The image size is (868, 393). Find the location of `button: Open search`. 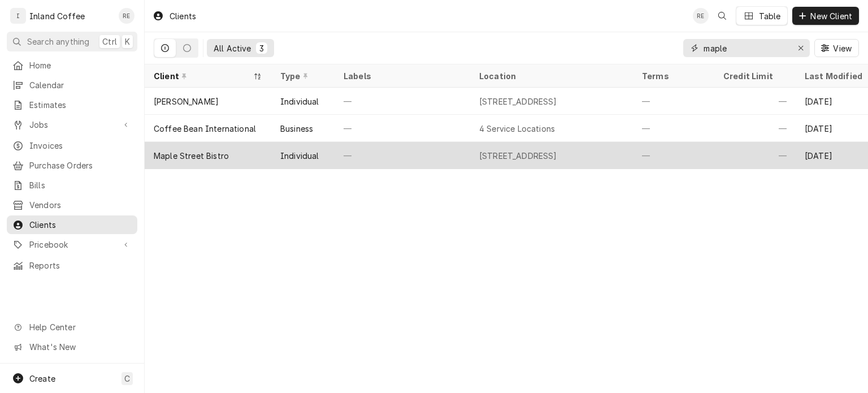

button: Open search is located at coordinates (722, 16).